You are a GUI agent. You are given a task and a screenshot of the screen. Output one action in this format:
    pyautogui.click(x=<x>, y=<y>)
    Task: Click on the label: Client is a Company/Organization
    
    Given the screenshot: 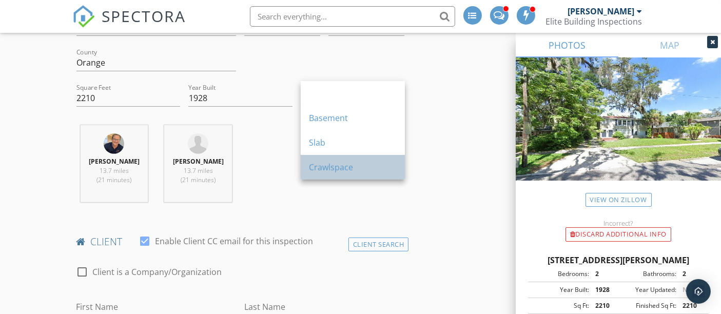 What is the action you would take?
    pyautogui.click(x=157, y=272)
    